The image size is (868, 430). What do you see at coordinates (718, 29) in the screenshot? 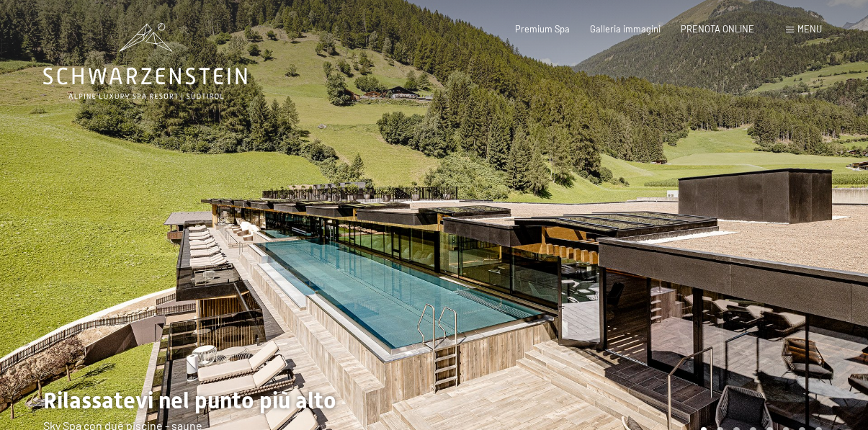
I see `a: PRENOTA ONLINE` at bounding box center [718, 29].